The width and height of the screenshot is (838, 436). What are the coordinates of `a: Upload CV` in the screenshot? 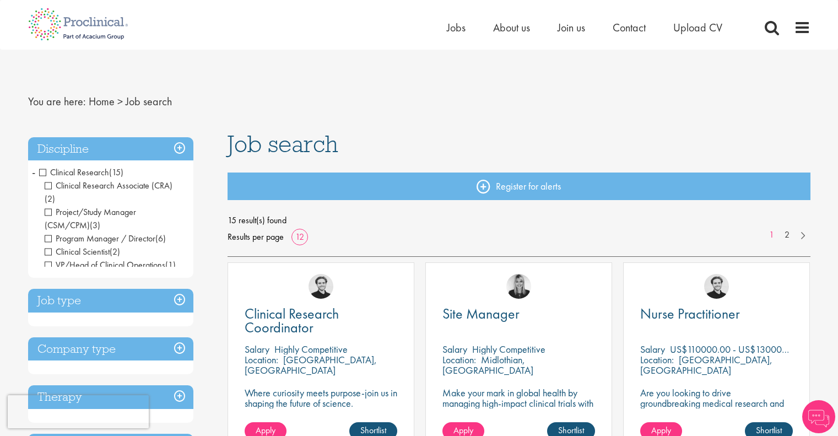 It's located at (697, 28).